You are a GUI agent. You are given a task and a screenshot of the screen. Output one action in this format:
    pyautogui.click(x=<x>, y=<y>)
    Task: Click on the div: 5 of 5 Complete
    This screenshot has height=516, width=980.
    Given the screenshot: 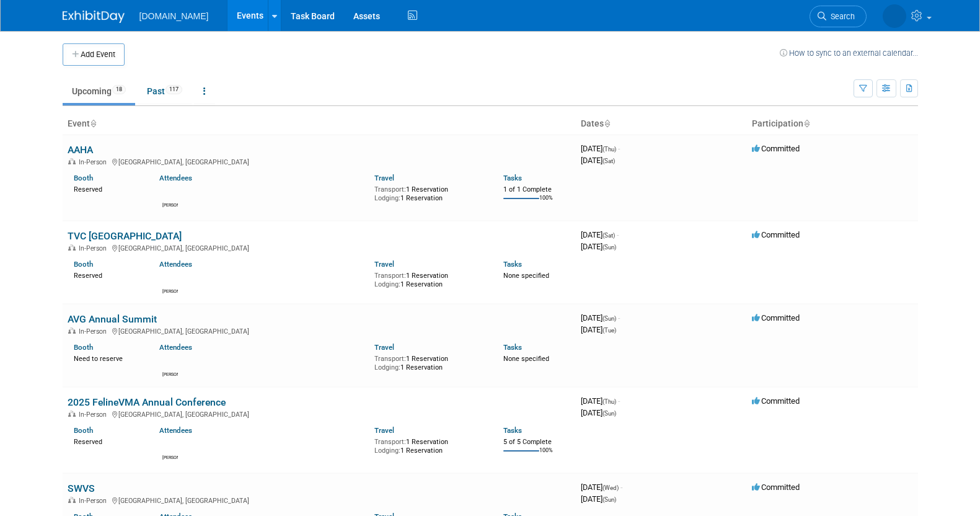 What is the action you would take?
    pyautogui.click(x=537, y=442)
    